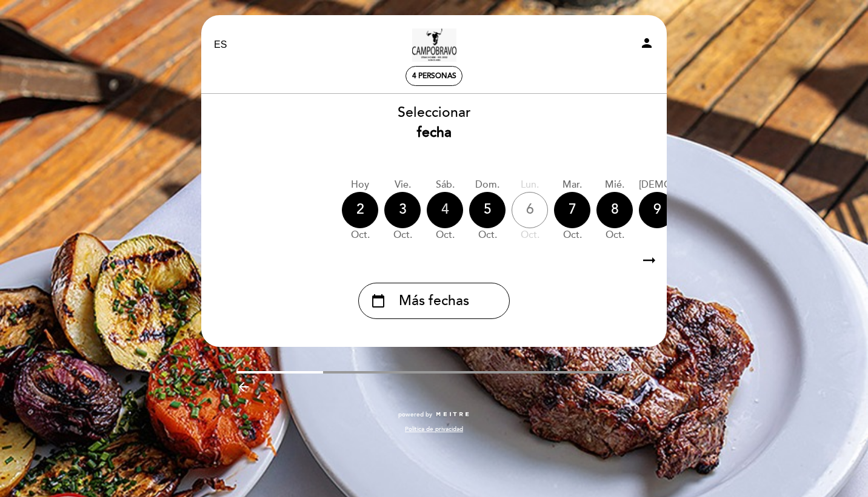 This screenshot has width=868, height=497. Describe the element at coordinates (434, 301) in the screenshot. I see `span: Más fechas` at that location.